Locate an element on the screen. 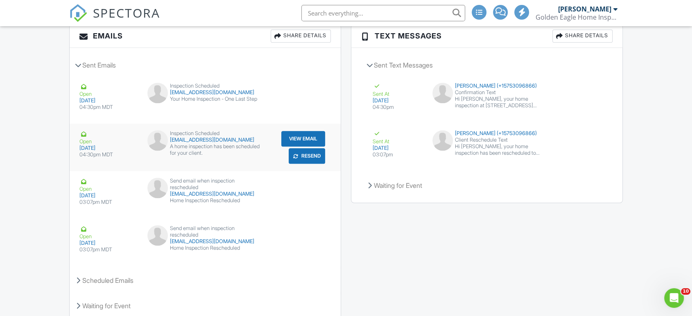 This screenshot has height=316, width=692. input: Search everything... is located at coordinates (383, 13).